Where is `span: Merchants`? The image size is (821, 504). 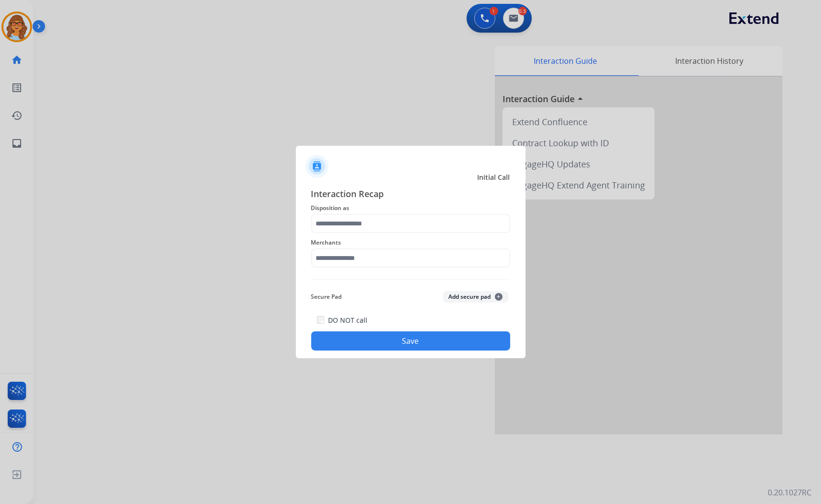
span: Merchants is located at coordinates (410, 242).